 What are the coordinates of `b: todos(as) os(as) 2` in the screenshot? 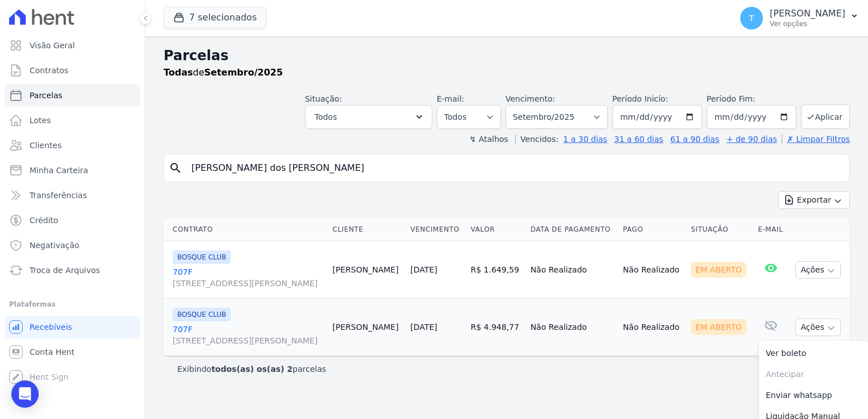 It's located at (252, 369).